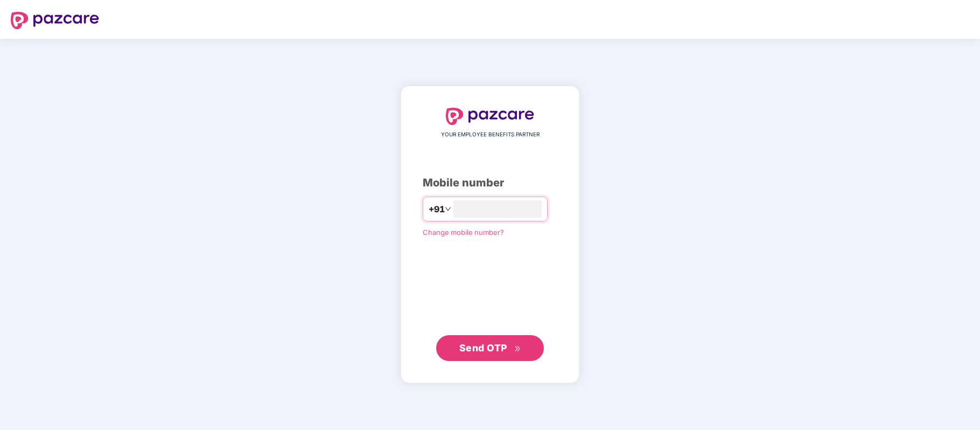 This screenshot has height=430, width=980. What do you see at coordinates (490, 348) in the screenshot?
I see `button: Send OTPdouble-right` at bounding box center [490, 348].